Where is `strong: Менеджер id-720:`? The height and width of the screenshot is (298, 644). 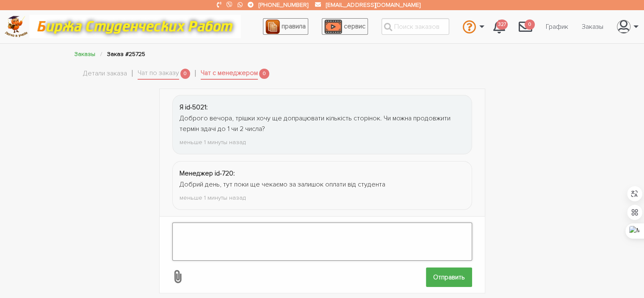
strong: Менеджер id-720: is located at coordinates (207, 173).